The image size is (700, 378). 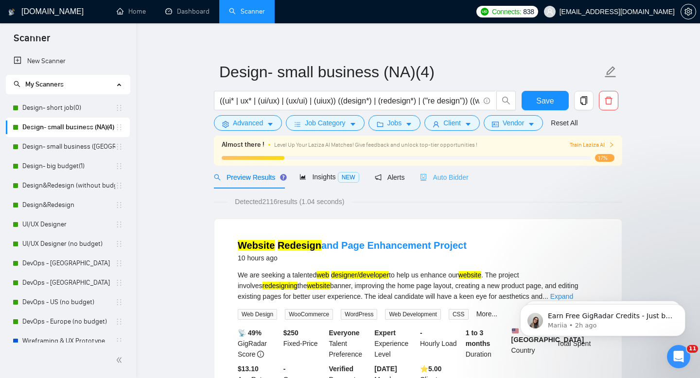 I want to click on span: right, so click(x=612, y=145).